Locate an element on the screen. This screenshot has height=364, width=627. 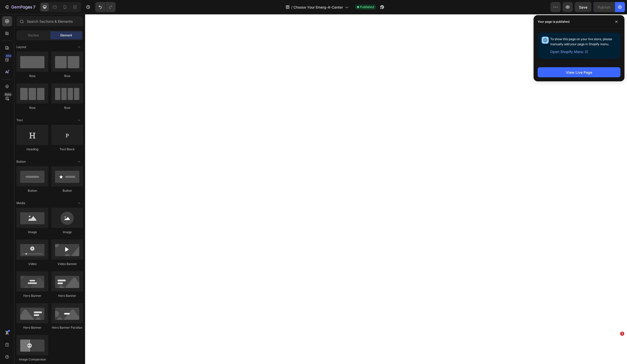
button: 7 is located at coordinates (20, 7).